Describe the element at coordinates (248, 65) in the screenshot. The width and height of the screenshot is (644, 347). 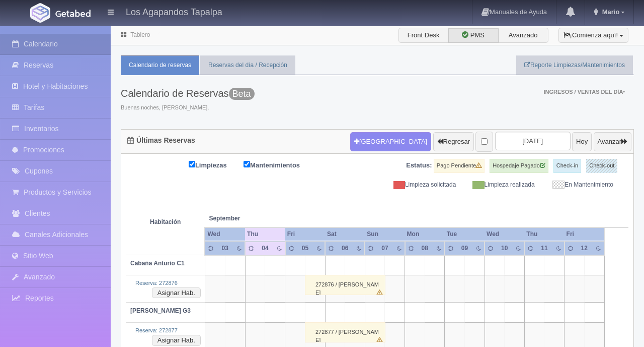
I see `a: Reservas del día / Recepción` at that location.